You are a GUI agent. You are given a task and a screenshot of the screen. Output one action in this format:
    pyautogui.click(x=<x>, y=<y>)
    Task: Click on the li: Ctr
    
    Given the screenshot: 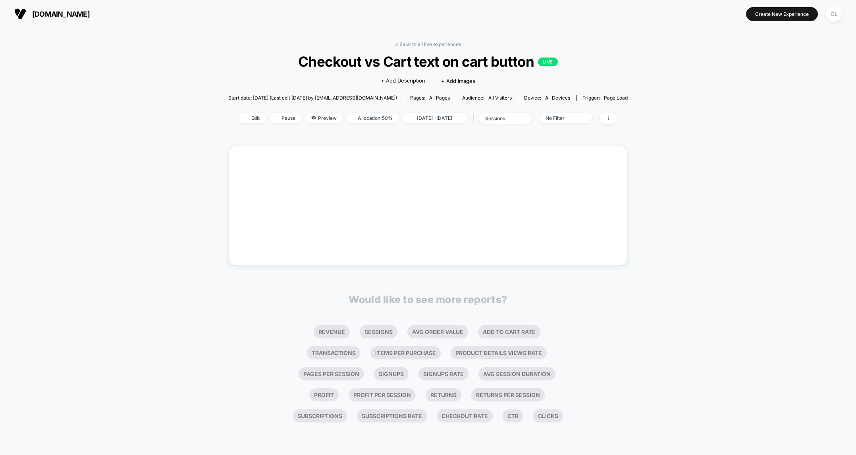 What is the action you would take?
    pyautogui.click(x=513, y=416)
    